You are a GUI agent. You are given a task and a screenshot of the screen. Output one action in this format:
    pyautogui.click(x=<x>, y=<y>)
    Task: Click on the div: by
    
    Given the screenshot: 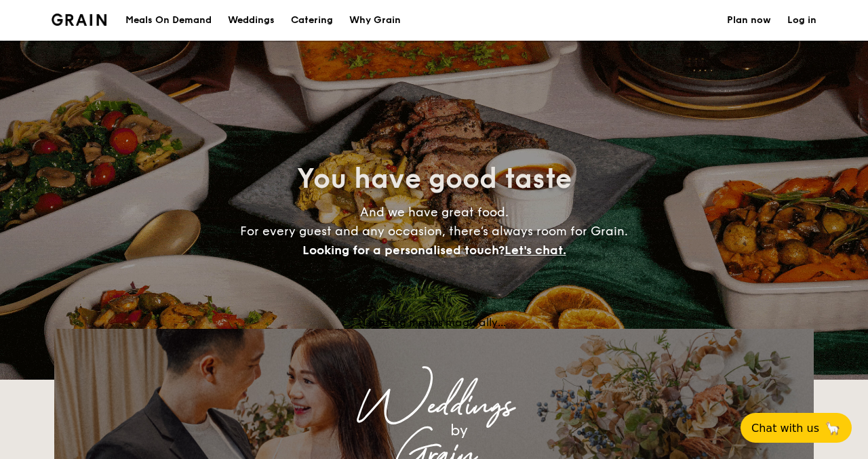 What is the action you would take?
    pyautogui.click(x=459, y=431)
    